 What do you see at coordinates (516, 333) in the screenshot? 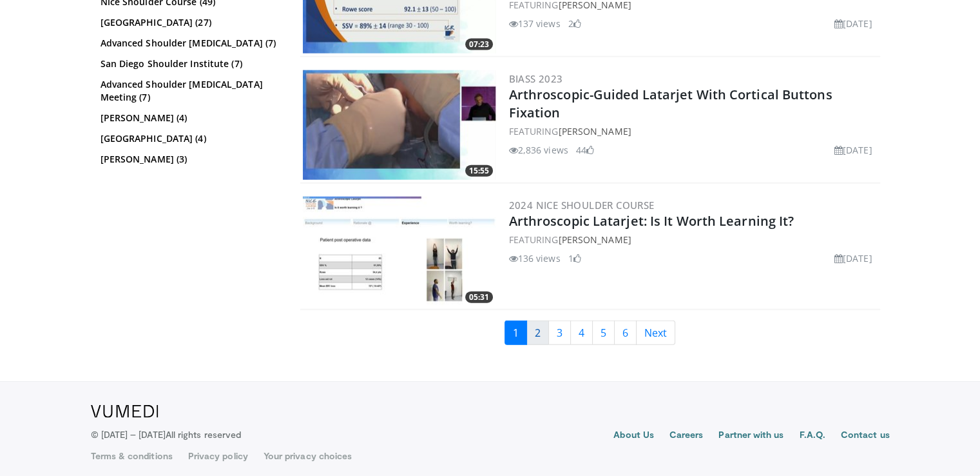
I see `a: 1` at bounding box center [516, 333].